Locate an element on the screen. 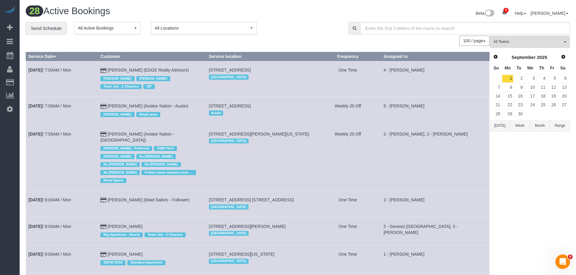 This screenshot has width=576, height=275. a: Help is located at coordinates (520, 13).